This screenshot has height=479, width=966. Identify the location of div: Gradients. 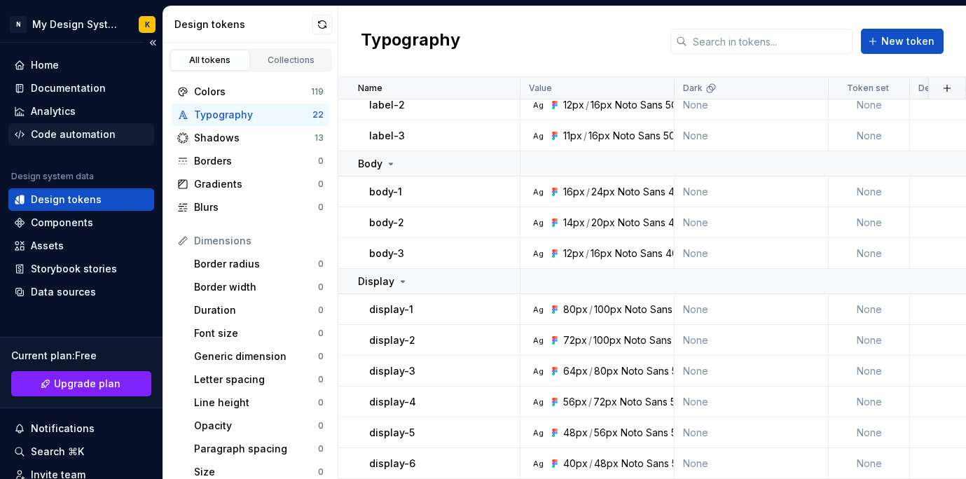
(256, 184).